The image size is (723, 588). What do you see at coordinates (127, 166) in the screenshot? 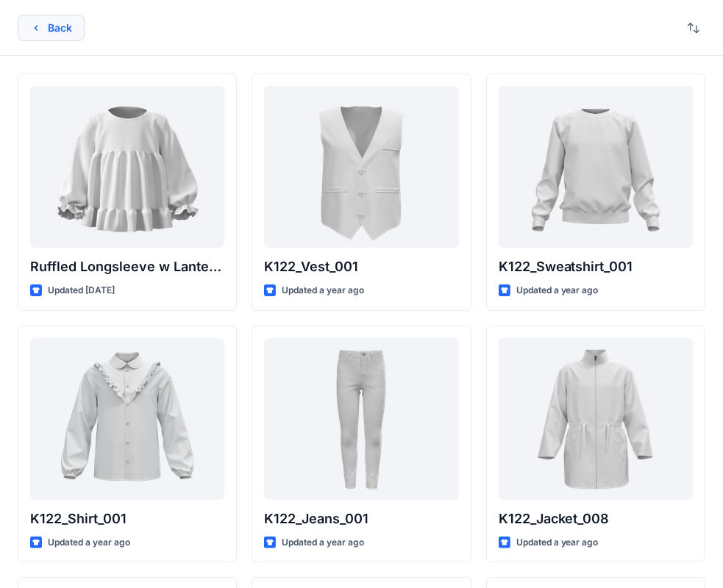
I see `a: Ruffled Longsleeve w Lantern Sleeve` at bounding box center [127, 166].